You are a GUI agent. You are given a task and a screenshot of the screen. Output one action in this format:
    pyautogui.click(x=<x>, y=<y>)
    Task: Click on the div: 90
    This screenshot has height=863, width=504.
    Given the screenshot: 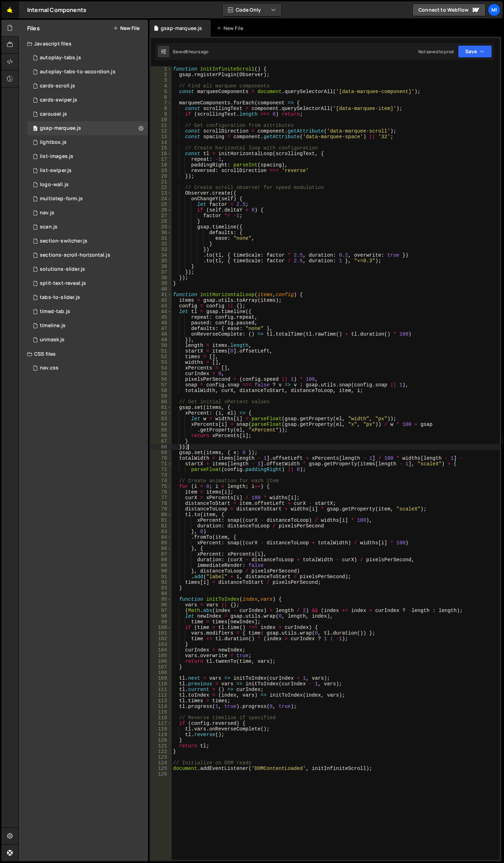 What is the action you would take?
    pyautogui.click(x=161, y=571)
    